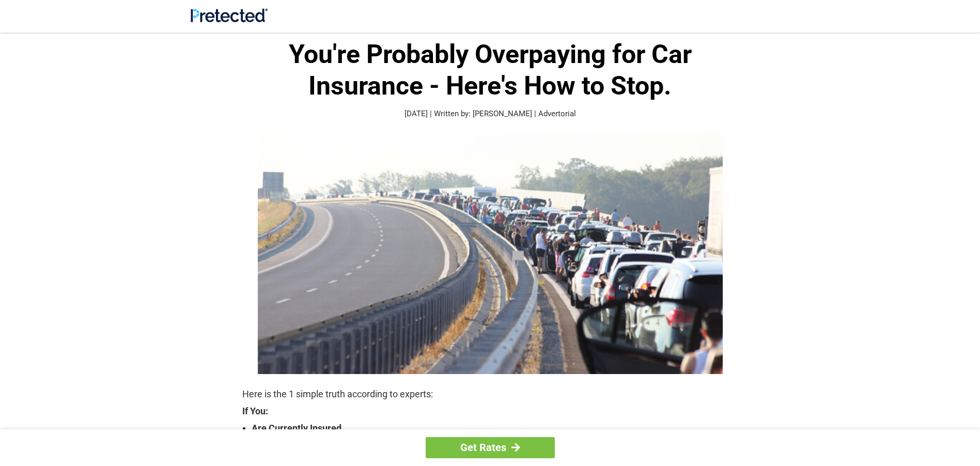 Image resolution: width=980 pixels, height=466 pixels. What do you see at coordinates (490, 411) in the screenshot?
I see `strong: If You:` at bounding box center [490, 411].